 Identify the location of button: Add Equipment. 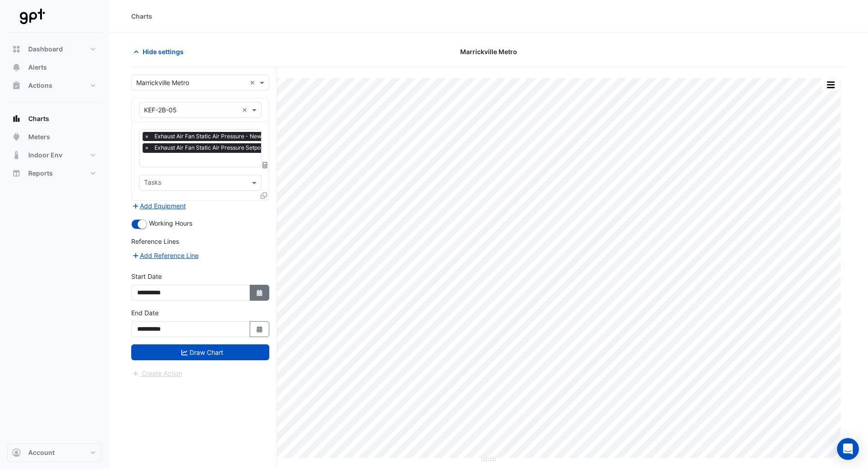
(158, 206).